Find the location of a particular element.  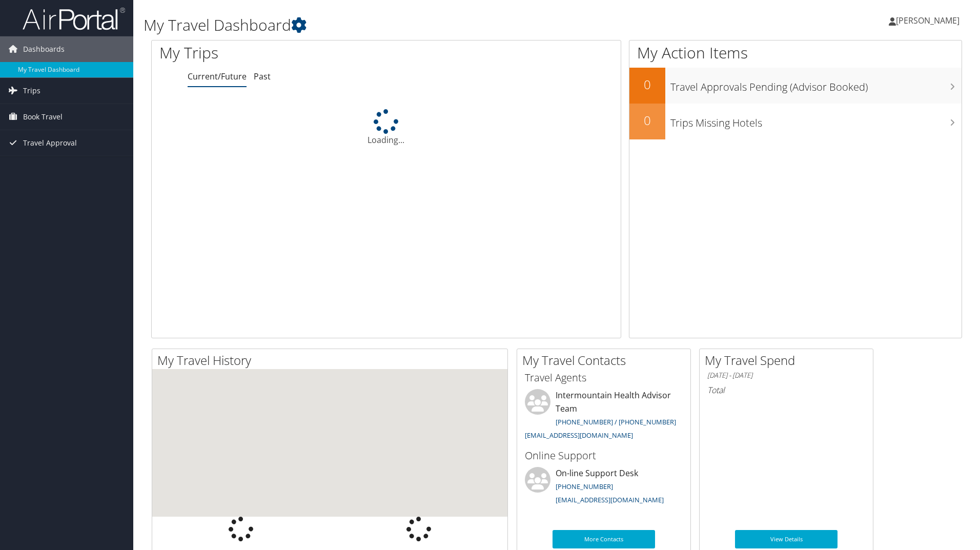

h1: My Travel Dashboard is located at coordinates (419, 25).